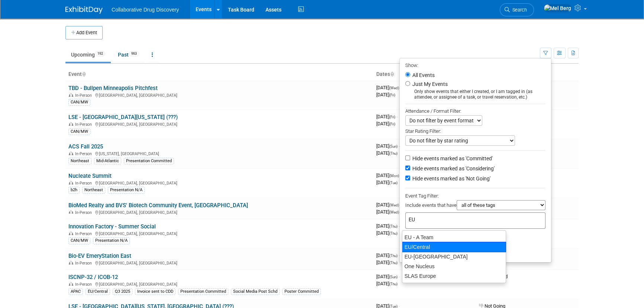 The width and height of the screenshot is (644, 308). Describe the element at coordinates (134, 54) in the screenshot. I see `span: 963` at that location.